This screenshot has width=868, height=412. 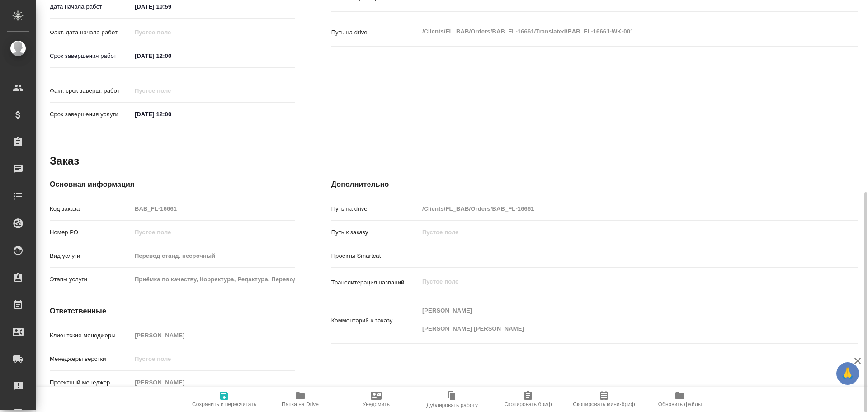 What do you see at coordinates (376, 404) in the screenshot?
I see `span: Уведомить` at bounding box center [376, 404].